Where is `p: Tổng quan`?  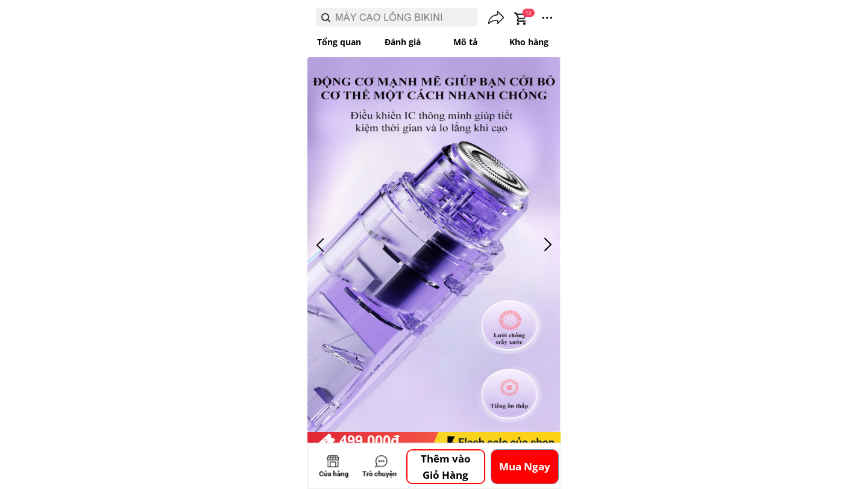
p: Tổng quan is located at coordinates (339, 42).